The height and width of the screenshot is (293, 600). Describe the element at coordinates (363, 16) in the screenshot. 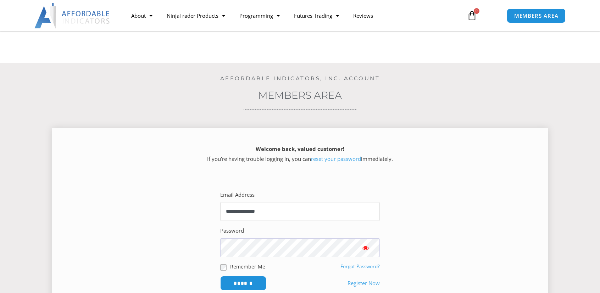

I see `a: Reviews` at that location.